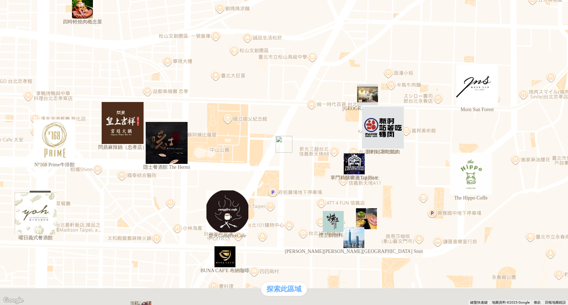 The width and height of the screenshot is (568, 305). Describe the element at coordinates (284, 289) in the screenshot. I see `div: 探索此區域` at that location.